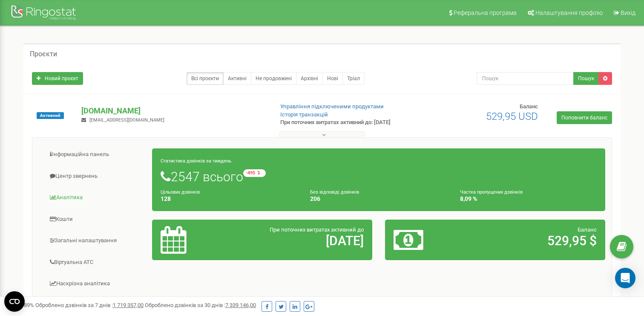 The height and width of the screenshot is (316, 644). What do you see at coordinates (96, 154) in the screenshot?
I see `a: Інформаційна панель` at bounding box center [96, 154].